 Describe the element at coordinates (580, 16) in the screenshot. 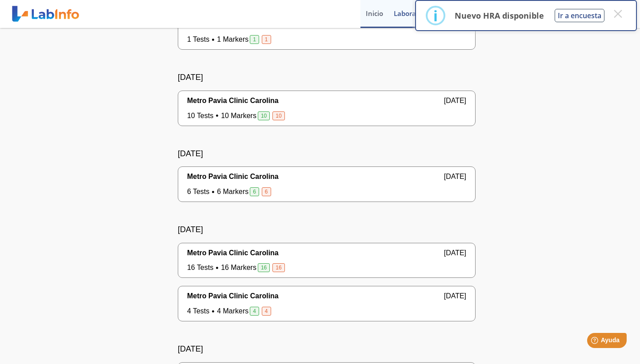

I see `button: Ir a encuesta` at that location.